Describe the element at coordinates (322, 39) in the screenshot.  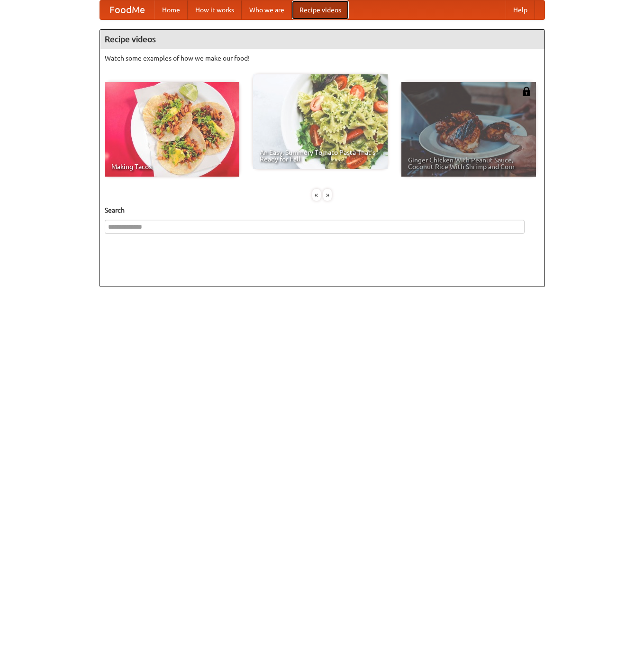
I see `h4: Recipe videos` at that location.